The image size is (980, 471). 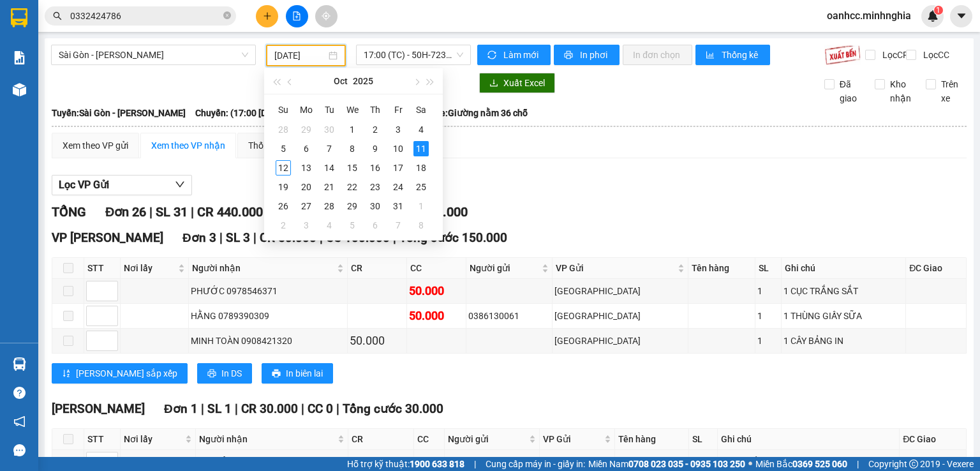 I want to click on td: 2025-10-14, so click(x=329, y=168).